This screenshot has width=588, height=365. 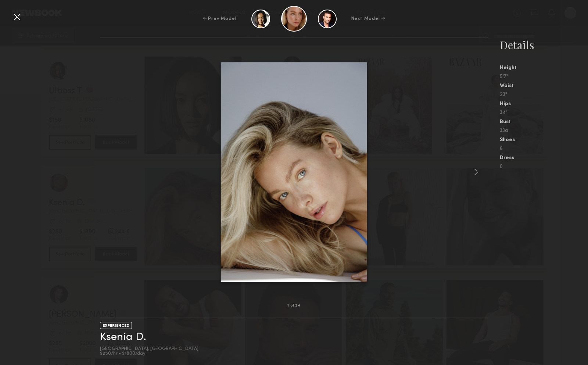 What do you see at coordinates (544, 68) in the screenshot?
I see `div: Height` at bounding box center [544, 68].